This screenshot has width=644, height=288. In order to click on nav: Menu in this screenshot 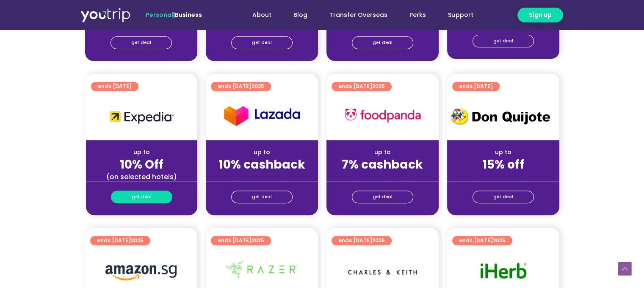, I will do `click(354, 15)`.